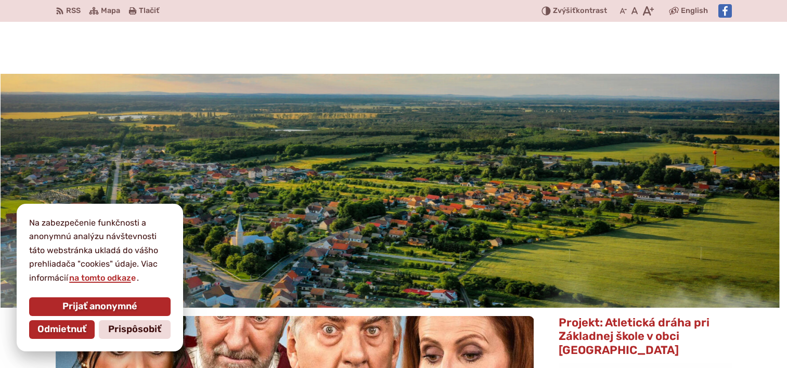  What do you see at coordinates (62, 330) in the screenshot?
I see `span: Odmietnuť` at bounding box center [62, 330].